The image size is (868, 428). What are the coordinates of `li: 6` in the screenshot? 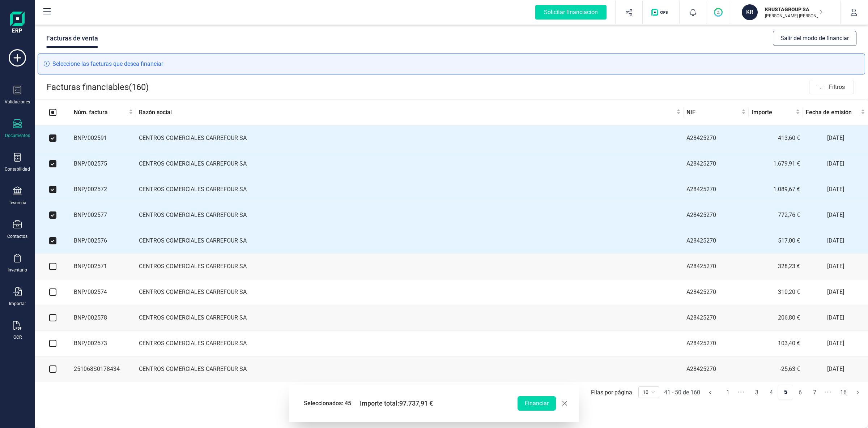 It's located at (800, 392).